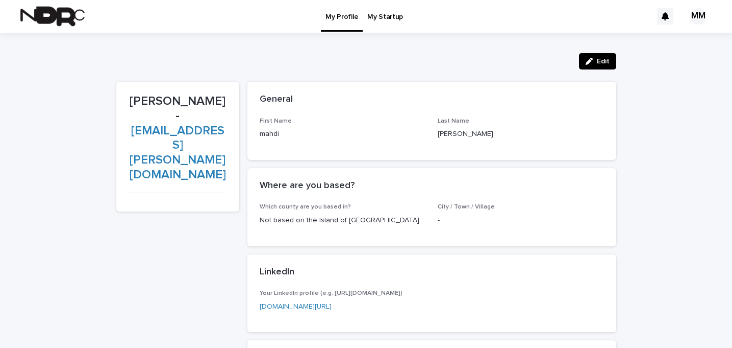 Image resolution: width=732 pixels, height=348 pixels. What do you see at coordinates (598, 61) in the screenshot?
I see `button: Edit` at bounding box center [598, 61].